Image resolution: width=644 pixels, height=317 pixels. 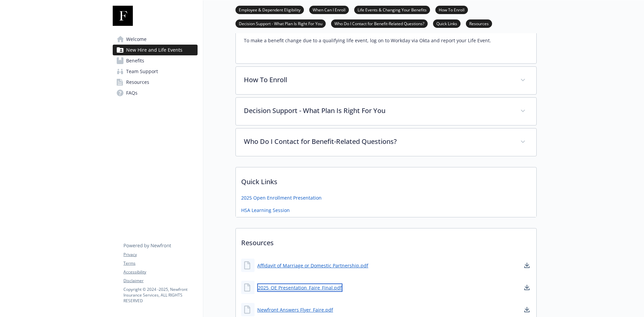 I want to click on a: Affidavit of Marriage or Domestic Partnership.pdf, so click(x=313, y=265).